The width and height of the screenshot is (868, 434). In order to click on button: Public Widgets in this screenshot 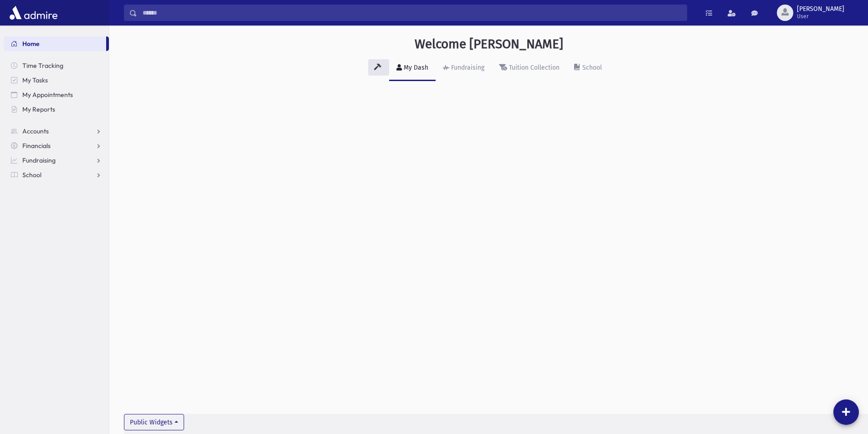, I will do `click(154, 422)`.